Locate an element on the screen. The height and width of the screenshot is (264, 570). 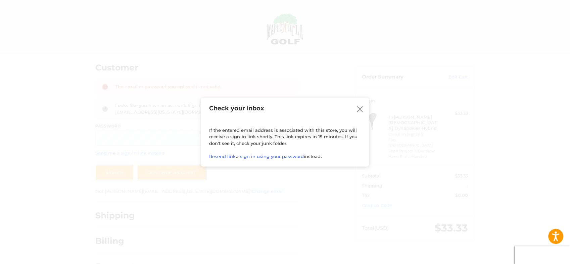
h2: Check your inbox is located at coordinates (285, 109).